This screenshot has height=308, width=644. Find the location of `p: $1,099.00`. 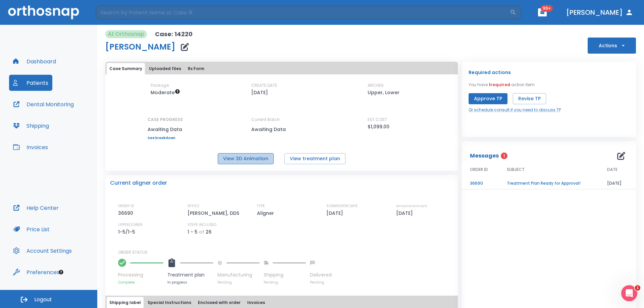

p: $1,099.00 is located at coordinates (378, 127).